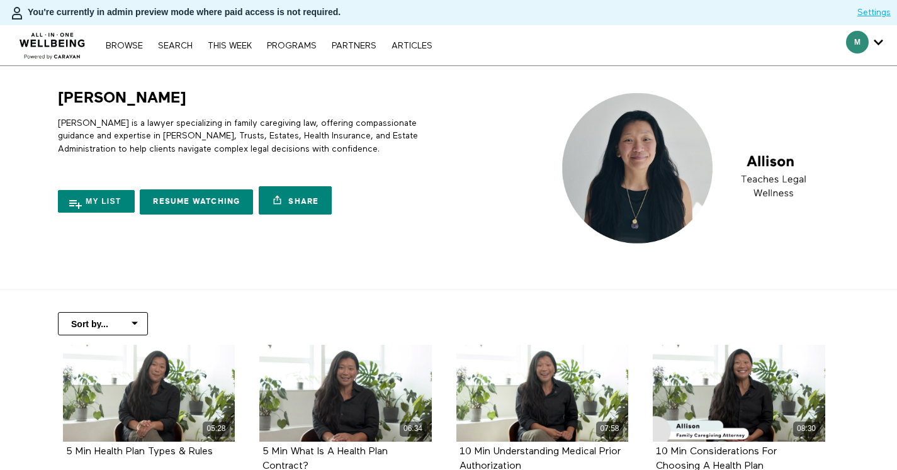  What do you see at coordinates (354, 46) in the screenshot?
I see `a: PARTNERS` at bounding box center [354, 46].